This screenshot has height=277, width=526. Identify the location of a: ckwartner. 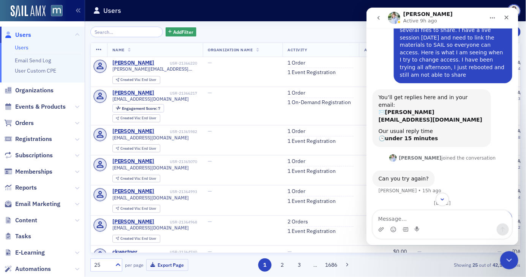
(125, 252).